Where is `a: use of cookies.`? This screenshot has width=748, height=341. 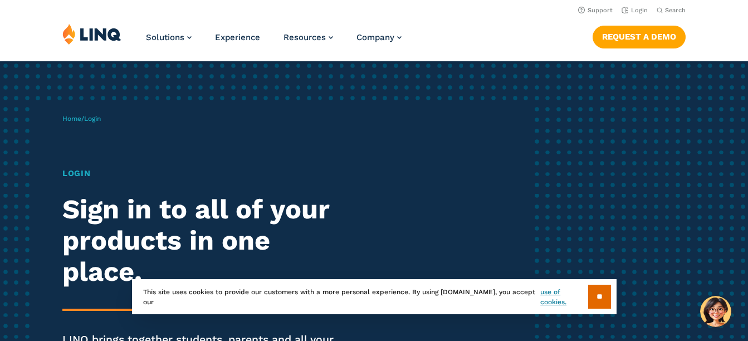 a: use of cookies. is located at coordinates (564, 297).